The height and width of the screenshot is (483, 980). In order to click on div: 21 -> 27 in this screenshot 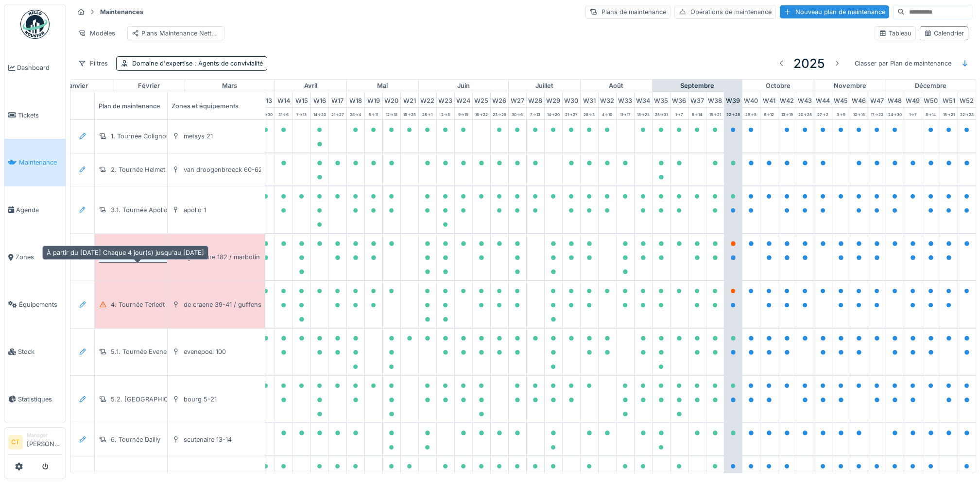, I will do `click(337, 114)`.